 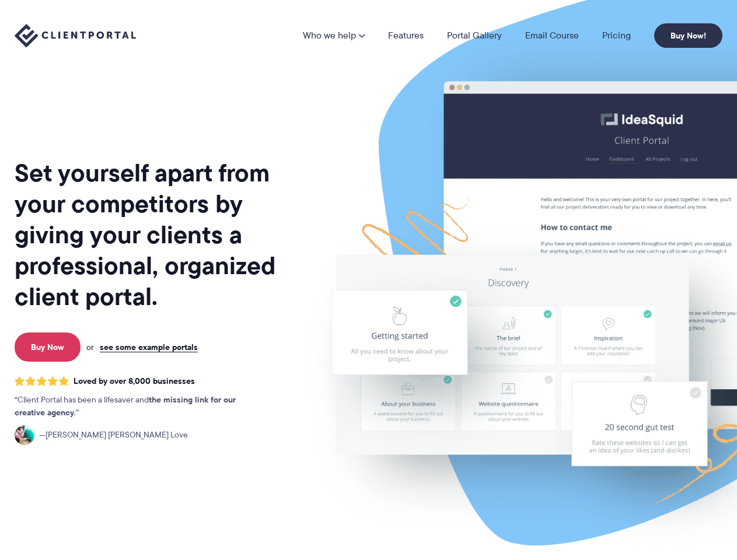 I want to click on span: or, so click(x=90, y=347).